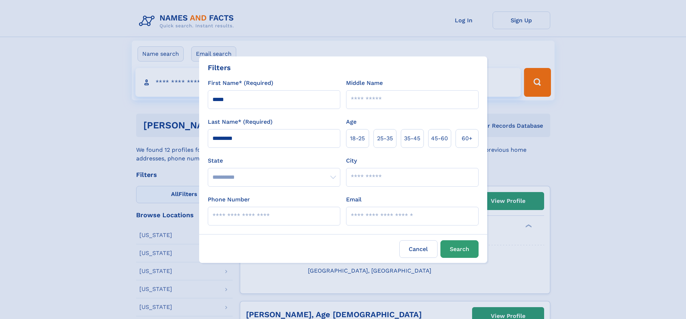  I want to click on div: Filters, so click(219, 68).